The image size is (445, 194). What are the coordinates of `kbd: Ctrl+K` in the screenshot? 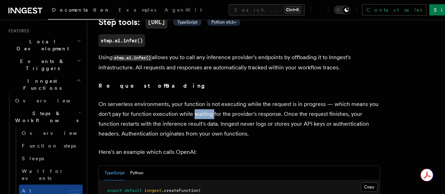 It's located at (293, 10).